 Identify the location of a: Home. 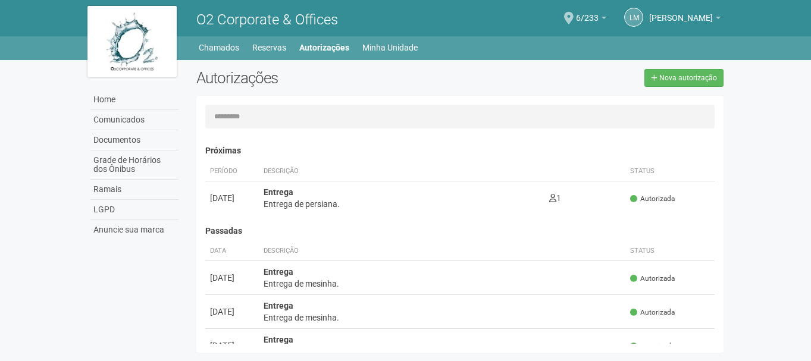
(135, 100).